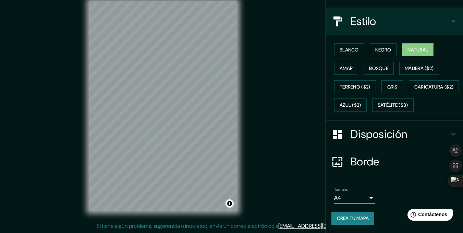 The width and height of the screenshot is (463, 233). I want to click on button: Natural, so click(418, 50).